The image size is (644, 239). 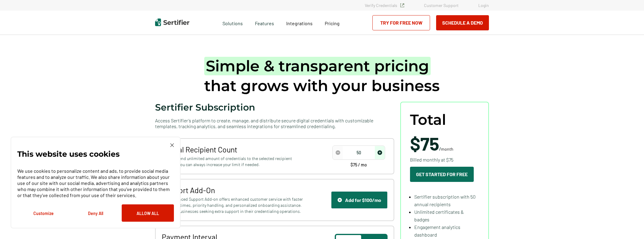 What do you see at coordinates (233, 149) in the screenshot?
I see `span: Annual Recipient Count` at bounding box center [233, 149].